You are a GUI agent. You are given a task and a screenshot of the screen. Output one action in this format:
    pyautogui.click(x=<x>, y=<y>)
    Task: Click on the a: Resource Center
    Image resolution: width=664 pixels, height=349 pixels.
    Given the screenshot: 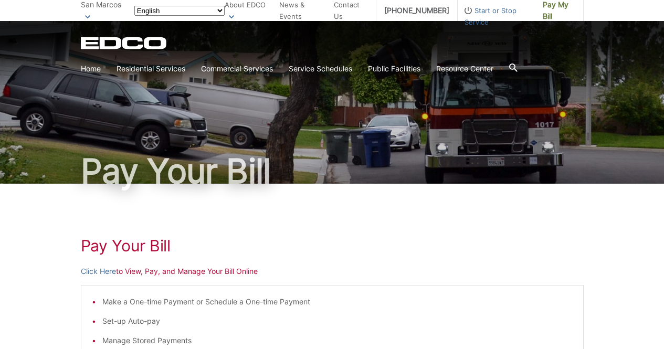 What is the action you would take?
    pyautogui.click(x=465, y=69)
    